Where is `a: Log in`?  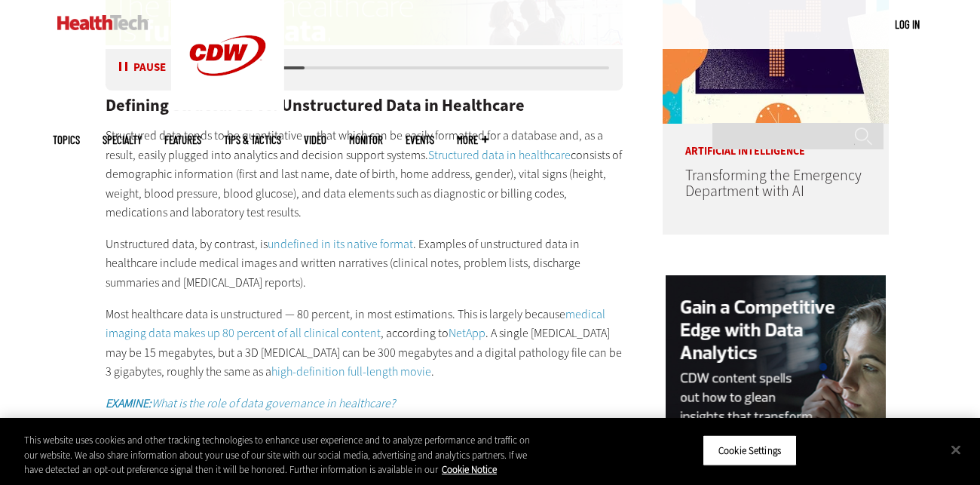 a: Log in is located at coordinates (907, 25).